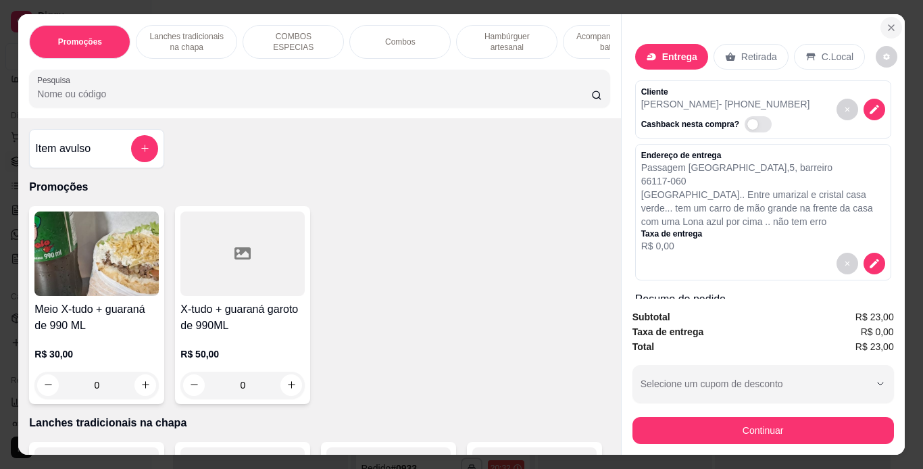  Describe the element at coordinates (668, 332) in the screenshot. I see `strong: Taxa de entrega` at that location.